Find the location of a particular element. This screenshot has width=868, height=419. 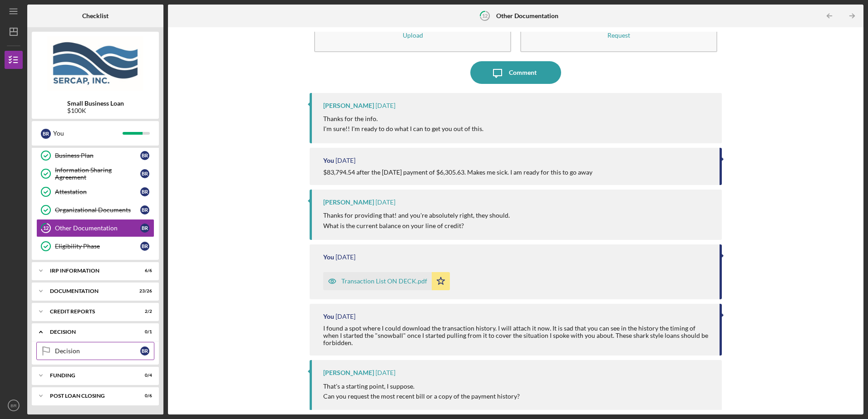

div: Documentation is located at coordinates (90, 291).